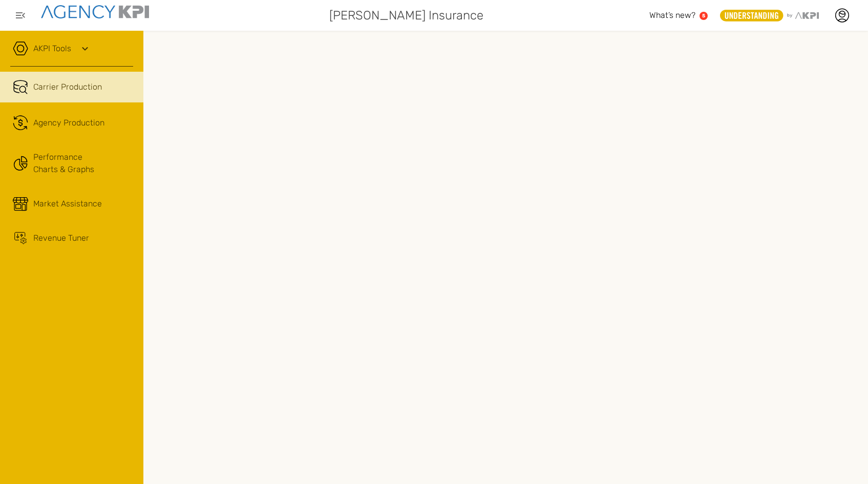 This screenshot has width=868, height=484. Describe the element at coordinates (704, 15) in the screenshot. I see `text: 5` at that location.